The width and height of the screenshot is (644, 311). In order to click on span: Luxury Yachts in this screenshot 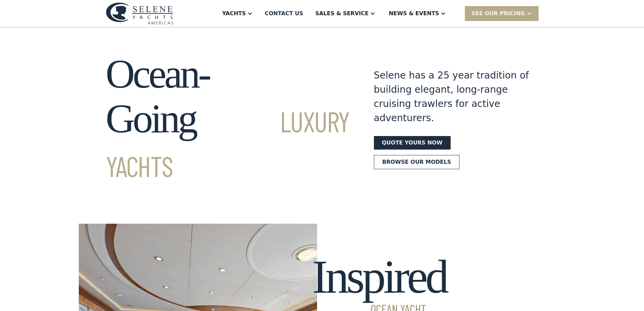, I will do `click(227, 143)`.